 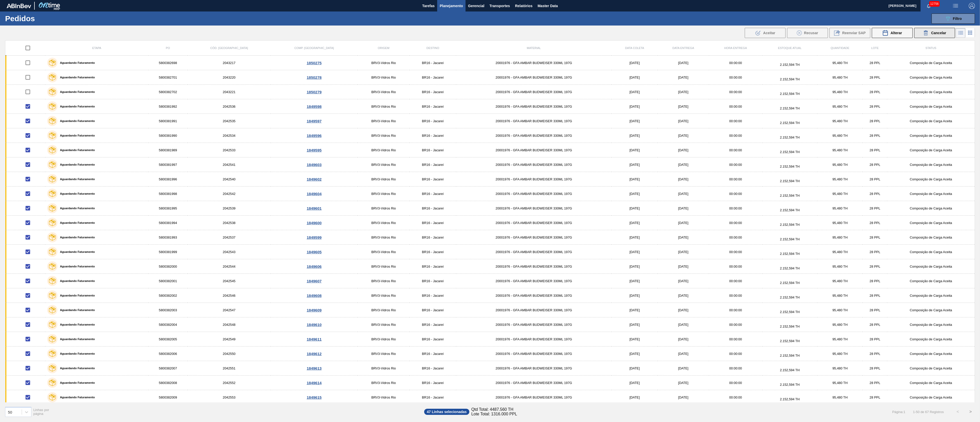 What do you see at coordinates (490, 150) in the screenshot?
I see `a: Aguardando Faturamento58003819892042533BRV3-Vidros RioBR16 - Jacareí20001976 - GFA AMBAR BUDWEISE...` at bounding box center [490, 150].